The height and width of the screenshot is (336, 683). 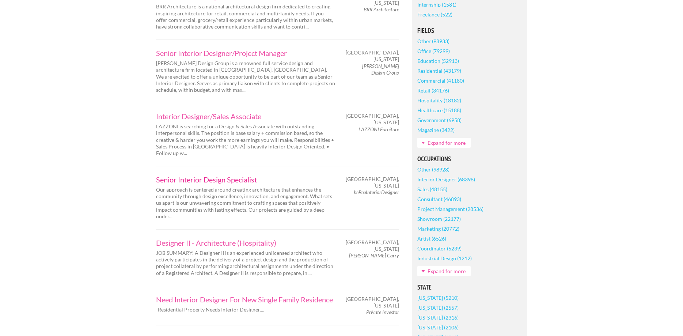 What do you see at coordinates (246, 140) in the screenshot?
I see `p: LAZZONI is searching for a Design & Sales Associate with outstanding interpersonal skills. The po...` at bounding box center [246, 140].